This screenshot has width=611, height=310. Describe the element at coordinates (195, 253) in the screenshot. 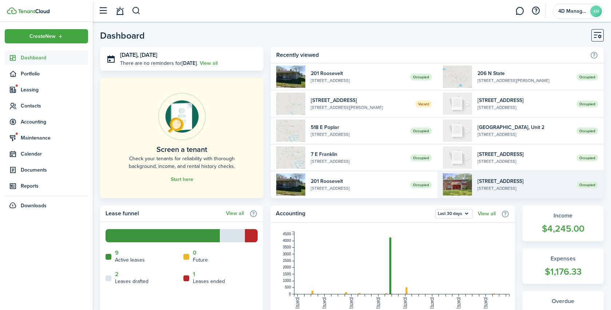

I see `a: 0` at that location.